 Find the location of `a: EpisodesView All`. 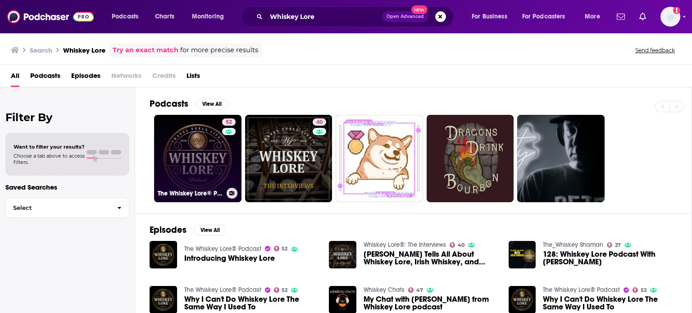

a: EpisodesView All is located at coordinates (188, 230).